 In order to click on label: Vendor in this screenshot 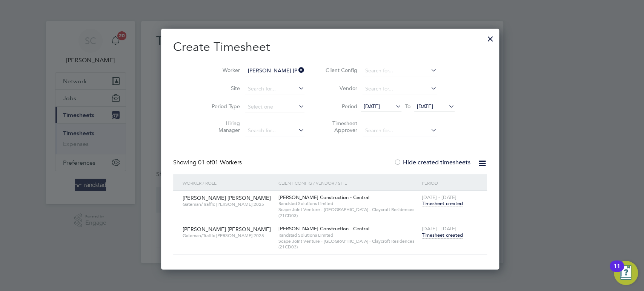, I will do `click(340, 88)`.